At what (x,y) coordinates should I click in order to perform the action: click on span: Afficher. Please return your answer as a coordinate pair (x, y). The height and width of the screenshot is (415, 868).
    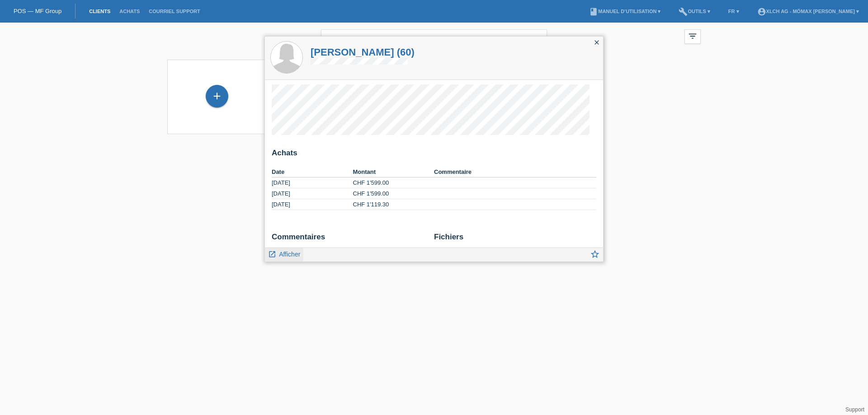
    Looking at the image, I should click on (289, 255).